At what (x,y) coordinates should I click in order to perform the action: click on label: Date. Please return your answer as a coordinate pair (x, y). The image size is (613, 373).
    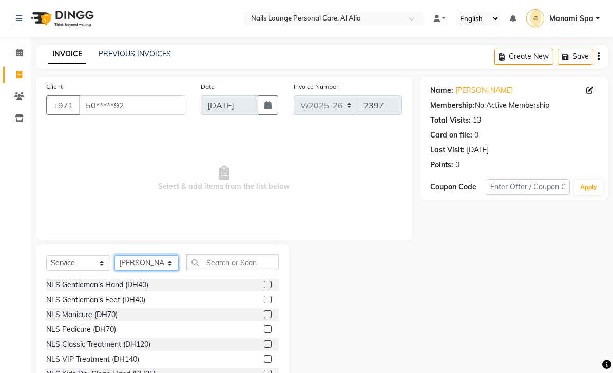
    Looking at the image, I should click on (207, 87).